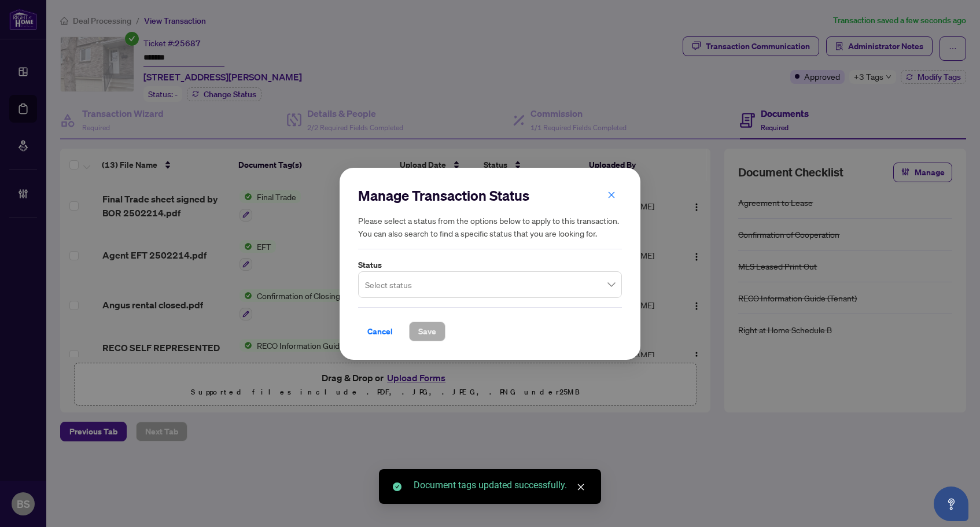  I want to click on button: Save, so click(427, 331).